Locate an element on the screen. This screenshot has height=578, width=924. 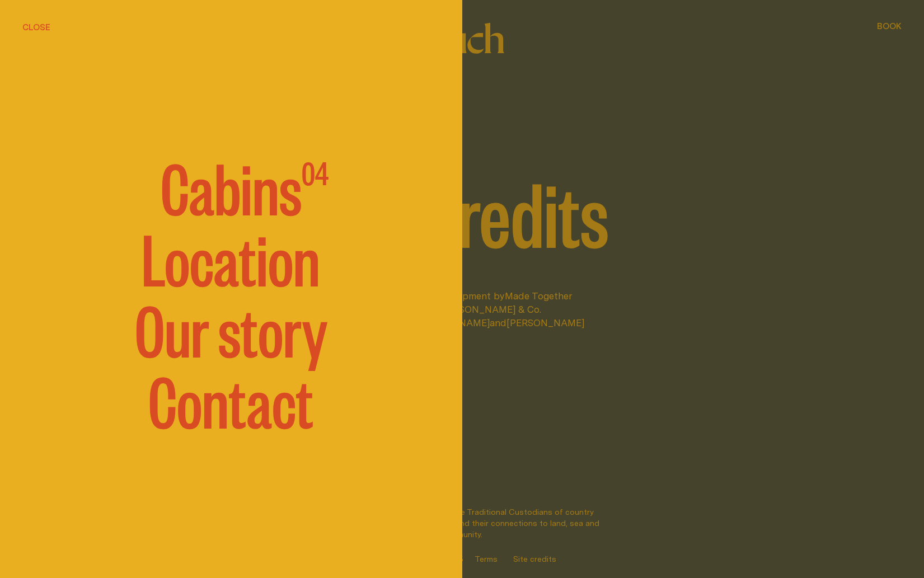
span: Cabins is located at coordinates (231, 186).